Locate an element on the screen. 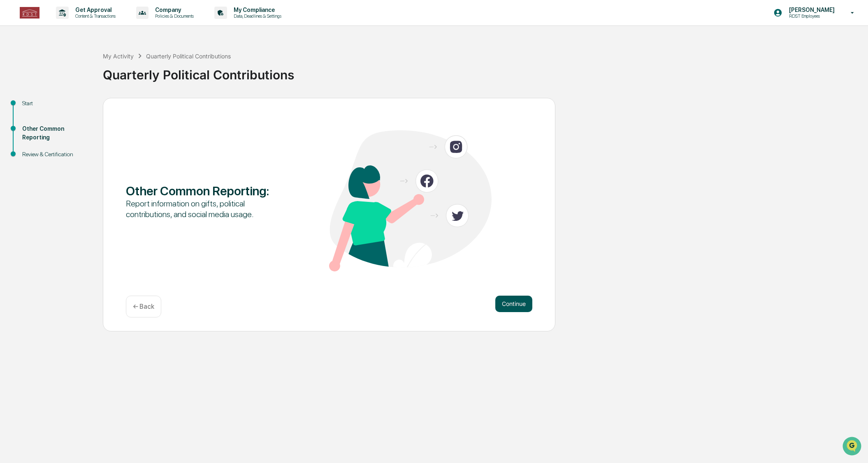 Image resolution: width=868 pixels, height=463 pixels. div: We're available if you need us! is located at coordinates (66, 74).